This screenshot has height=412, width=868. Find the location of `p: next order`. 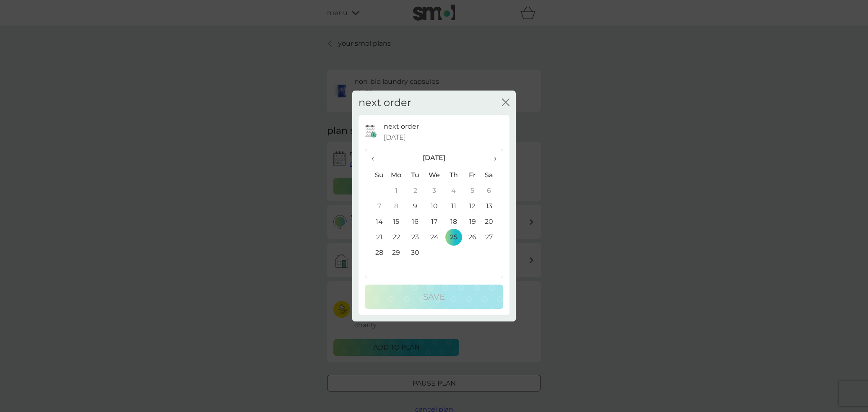

p: next order is located at coordinates (401, 127).